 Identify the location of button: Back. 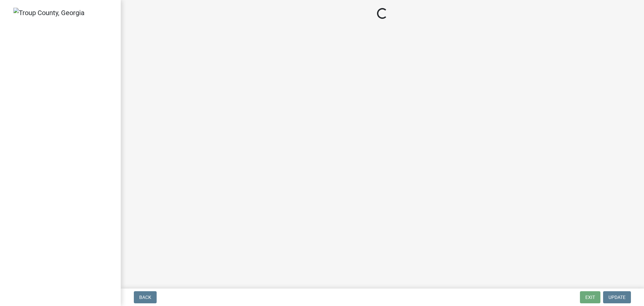
(145, 297).